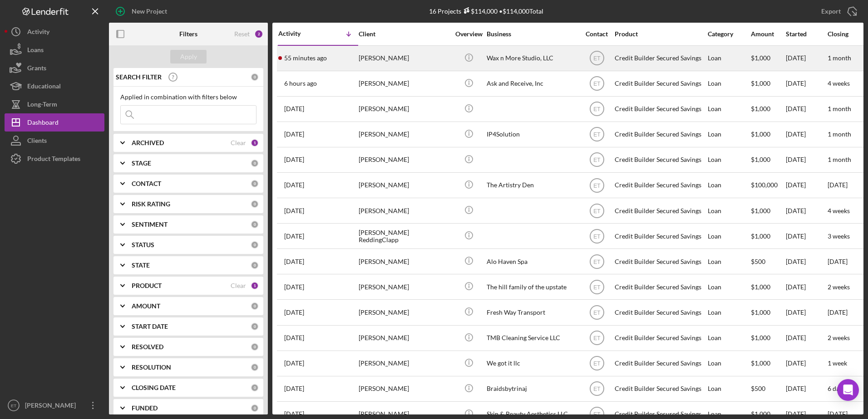 The width and height of the screenshot is (868, 419). I want to click on b: SENTIMENT, so click(149, 225).